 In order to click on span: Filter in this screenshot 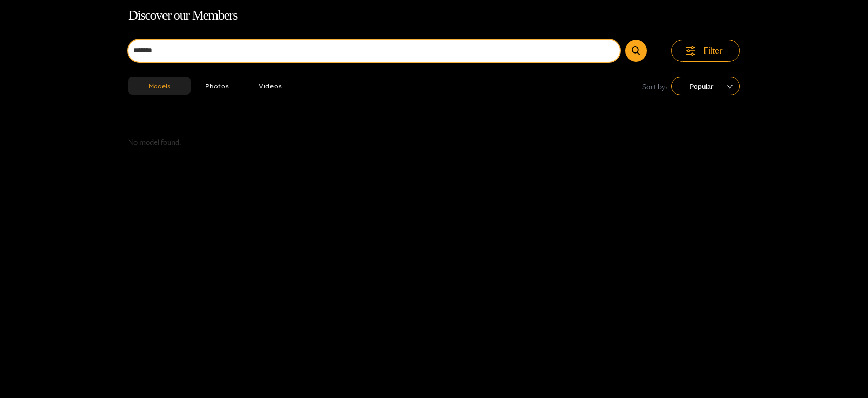, I will do `click(714, 51)`.